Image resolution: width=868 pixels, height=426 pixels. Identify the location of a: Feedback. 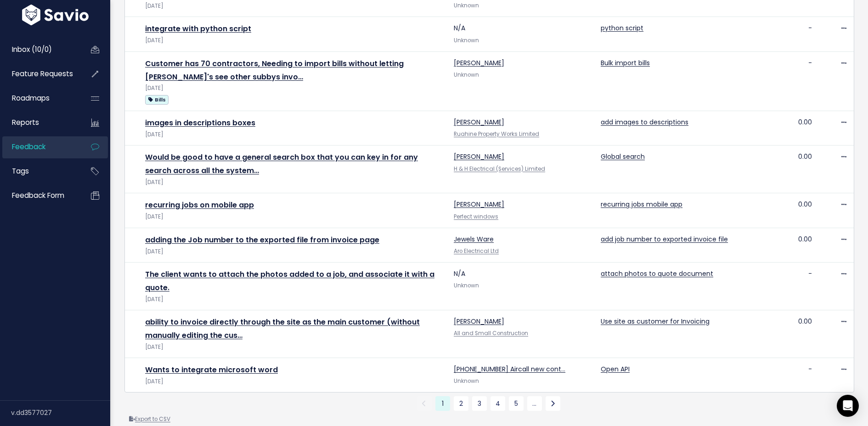
(39, 147).